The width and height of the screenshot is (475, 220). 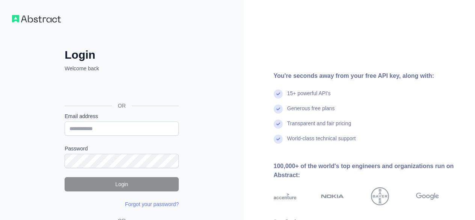 What do you see at coordinates (122, 148) in the screenshot?
I see `label: Password` at bounding box center [122, 148].